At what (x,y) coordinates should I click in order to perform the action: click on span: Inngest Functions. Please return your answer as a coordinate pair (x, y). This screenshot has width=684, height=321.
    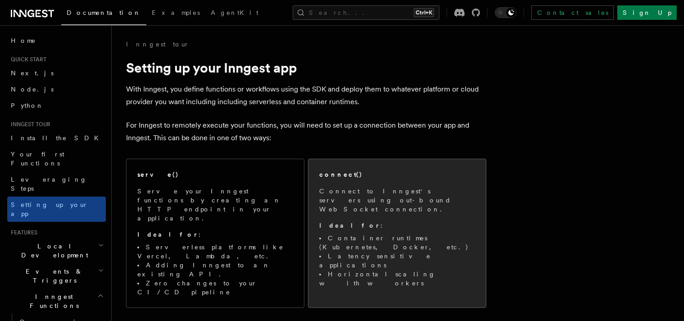
    Looking at the image, I should click on (52, 301).